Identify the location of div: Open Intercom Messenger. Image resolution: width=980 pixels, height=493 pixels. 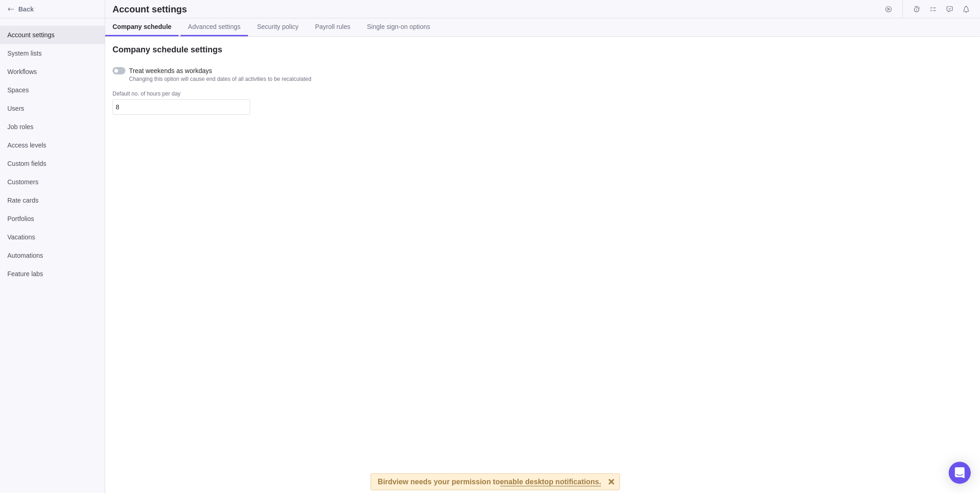
(959, 472).